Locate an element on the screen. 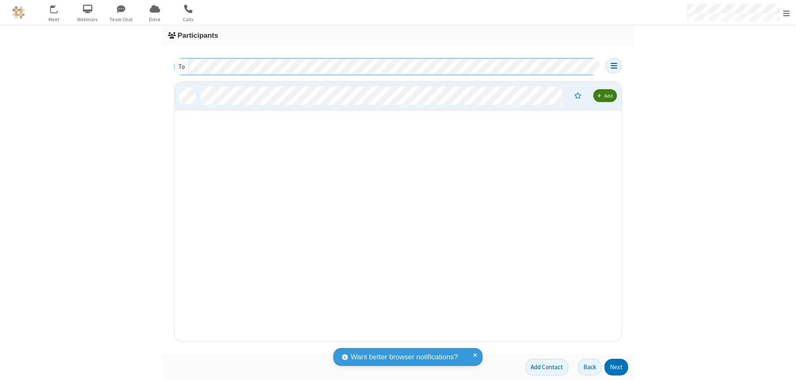  button: Next is located at coordinates (616, 367).